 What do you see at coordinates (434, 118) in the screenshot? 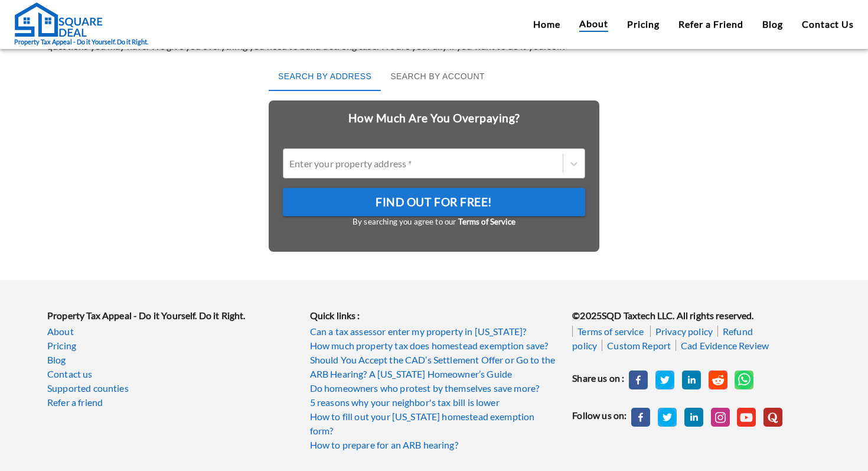
I see `h2: How Much Are You Overpaying?` at bounding box center [434, 118].